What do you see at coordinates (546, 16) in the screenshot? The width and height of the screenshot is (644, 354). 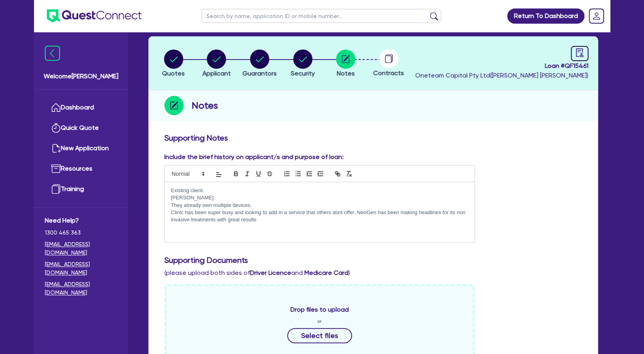 I see `a: Return To Dashboard` at bounding box center [546, 16].